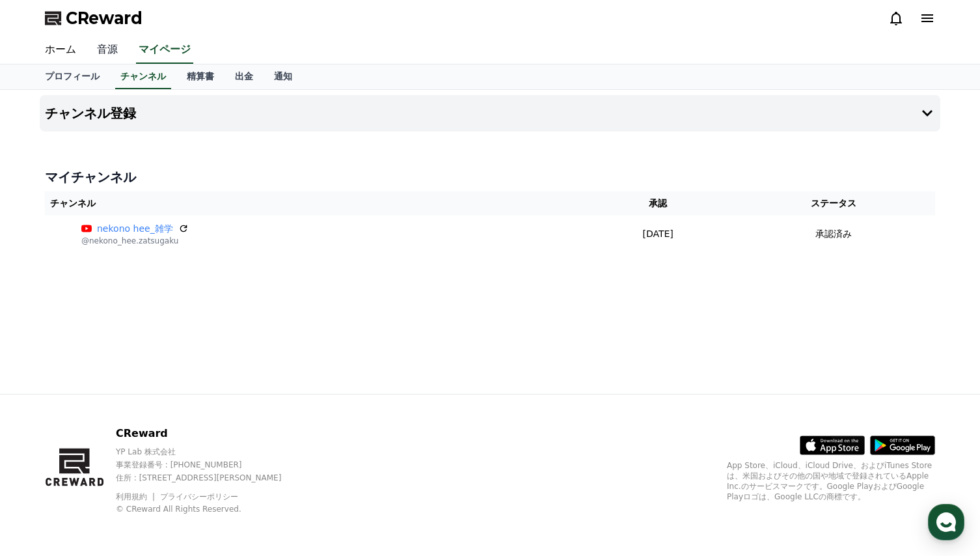  What do you see at coordinates (104, 18) in the screenshot?
I see `span: CReward` at bounding box center [104, 18].